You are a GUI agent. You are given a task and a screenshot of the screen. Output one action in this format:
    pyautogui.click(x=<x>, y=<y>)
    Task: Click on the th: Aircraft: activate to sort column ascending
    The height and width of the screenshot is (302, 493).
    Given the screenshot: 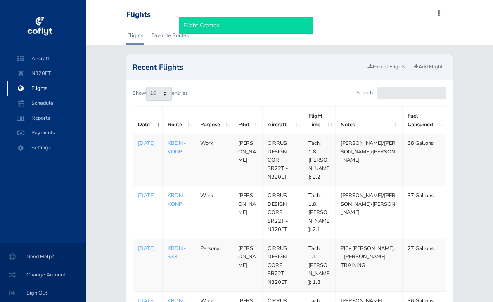 What is the action you would take?
    pyautogui.click(x=283, y=121)
    